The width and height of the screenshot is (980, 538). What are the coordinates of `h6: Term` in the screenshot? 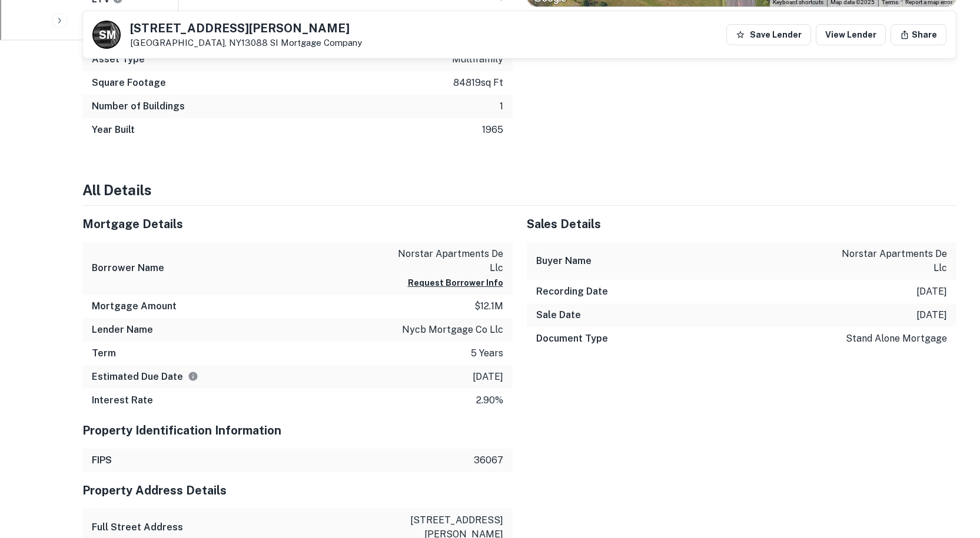 It's located at (104, 354).